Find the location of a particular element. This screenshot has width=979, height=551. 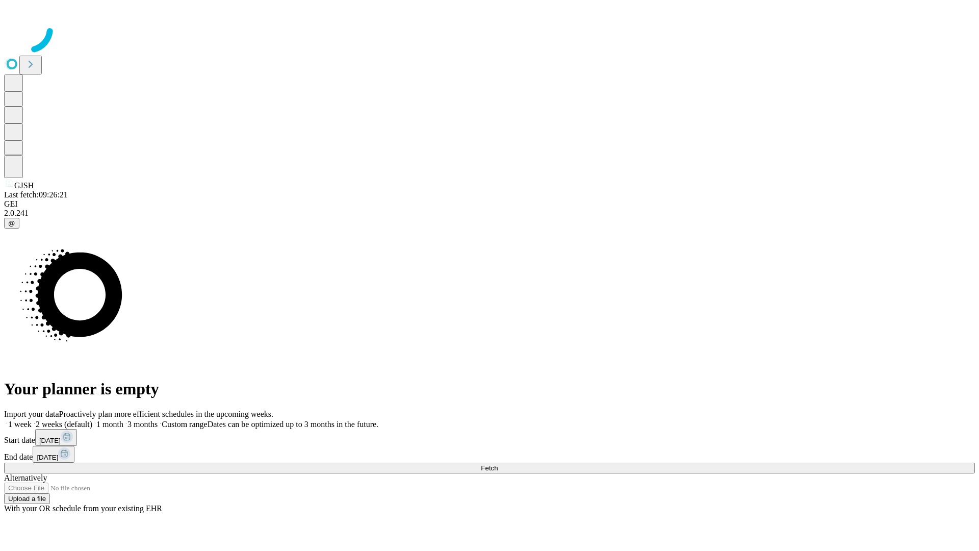

h1: Your planner is empty is located at coordinates (490, 389).